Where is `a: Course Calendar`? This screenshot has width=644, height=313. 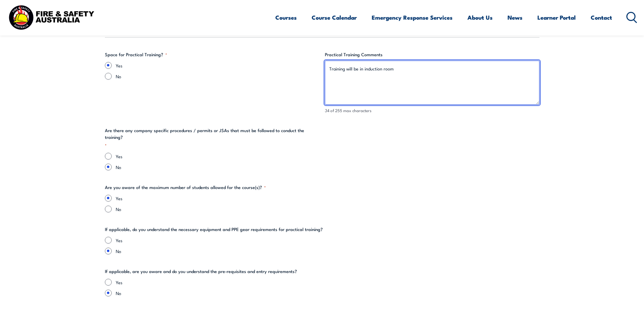 a: Course Calendar is located at coordinates (334, 17).